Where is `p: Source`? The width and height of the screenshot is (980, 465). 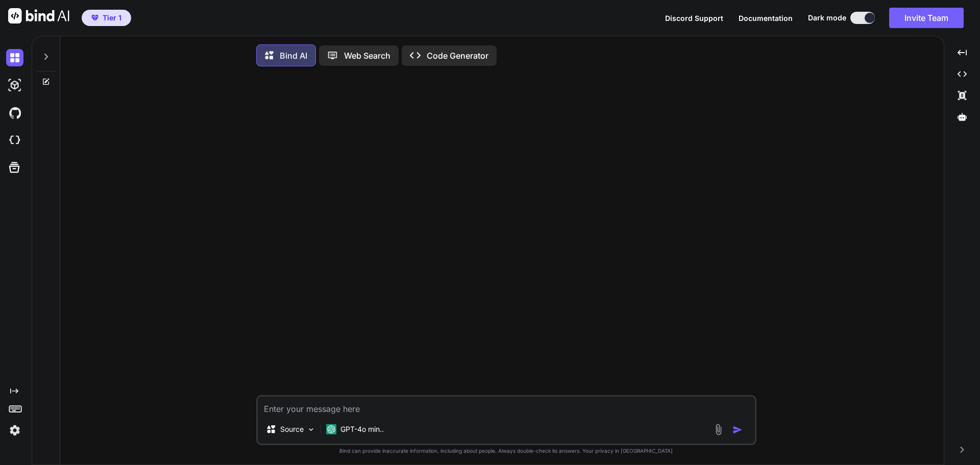 p: Source is located at coordinates (292, 429).